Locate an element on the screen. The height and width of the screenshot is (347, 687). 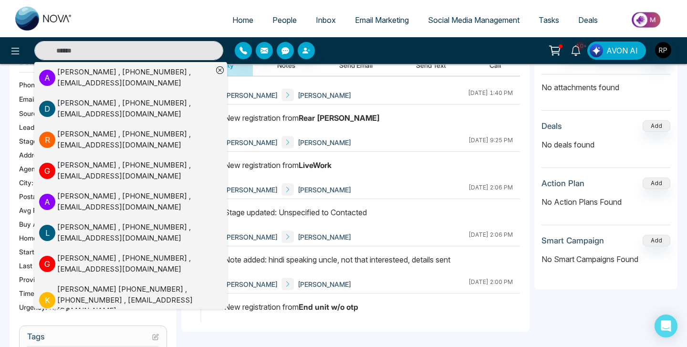
span: Timeframe : is located at coordinates (37, 293).